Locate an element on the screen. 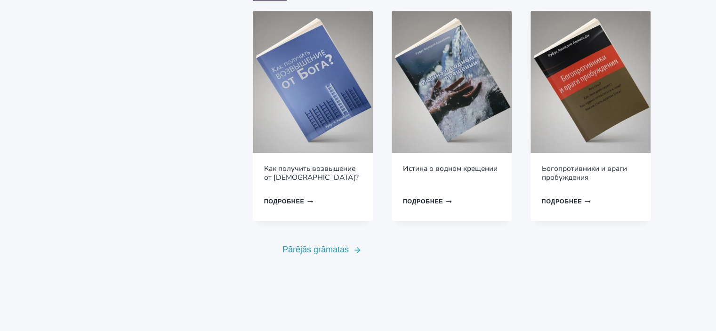 This screenshot has width=716, height=331. span: Pārējās grāmatas is located at coordinates (315, 250).